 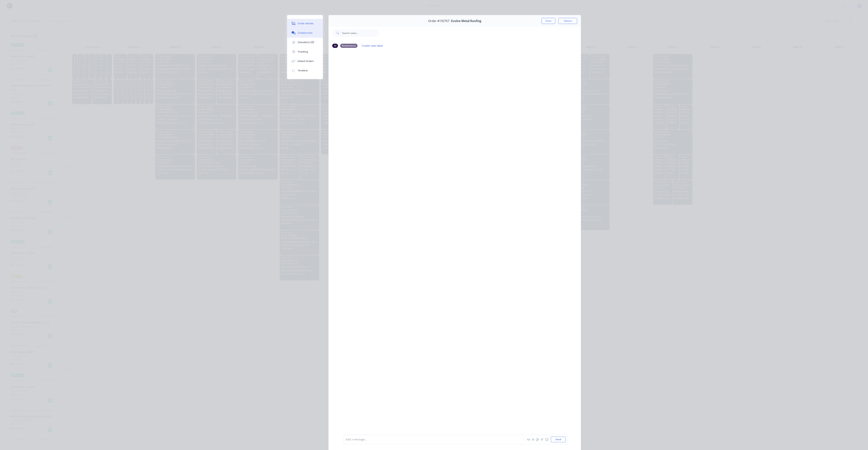 I want to click on div: All, so click(x=335, y=46).